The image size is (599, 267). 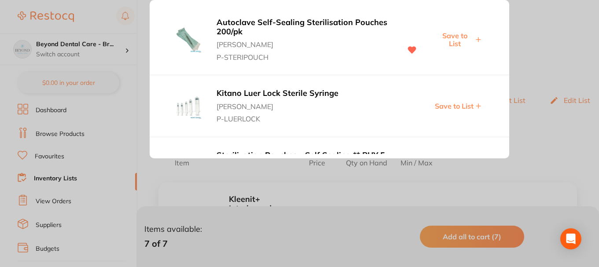 I want to click on b: Sterilization Pouches - Self Sealing ** BUY 5 RECEIVE 1 FREE **, so click(x=306, y=160).